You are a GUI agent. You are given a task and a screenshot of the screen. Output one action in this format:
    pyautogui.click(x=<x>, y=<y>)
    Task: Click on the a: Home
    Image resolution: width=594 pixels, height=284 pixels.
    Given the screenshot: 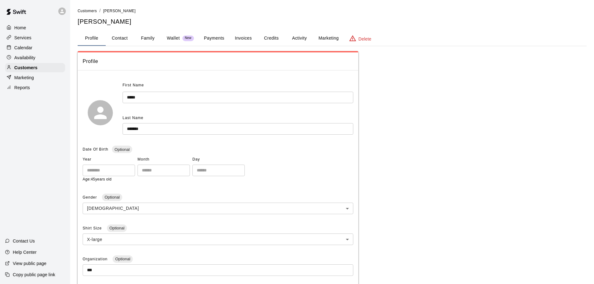 What is the action you would take?
    pyautogui.click(x=35, y=28)
    